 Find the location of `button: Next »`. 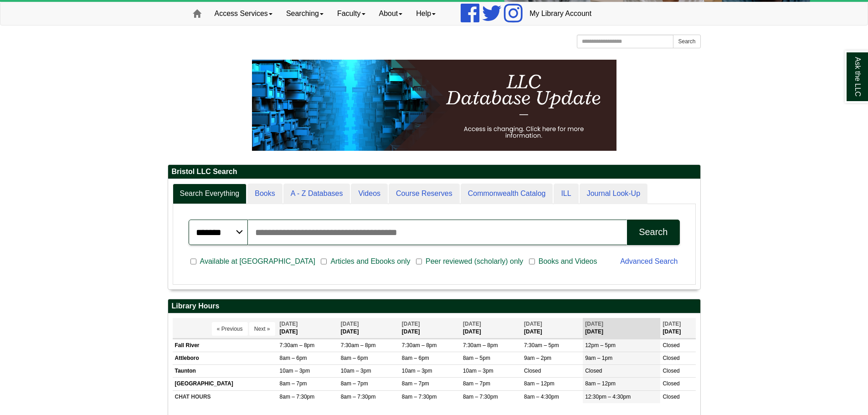

button: Next » is located at coordinates (262, 329).